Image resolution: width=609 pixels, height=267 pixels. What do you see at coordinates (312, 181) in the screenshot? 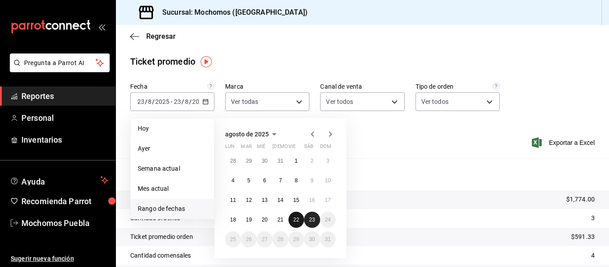
I see `abbr: 9 de agosto de 2025` at bounding box center [312, 181].